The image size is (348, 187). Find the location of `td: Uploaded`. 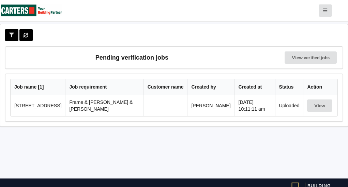

td: Uploaded is located at coordinates (289, 106).